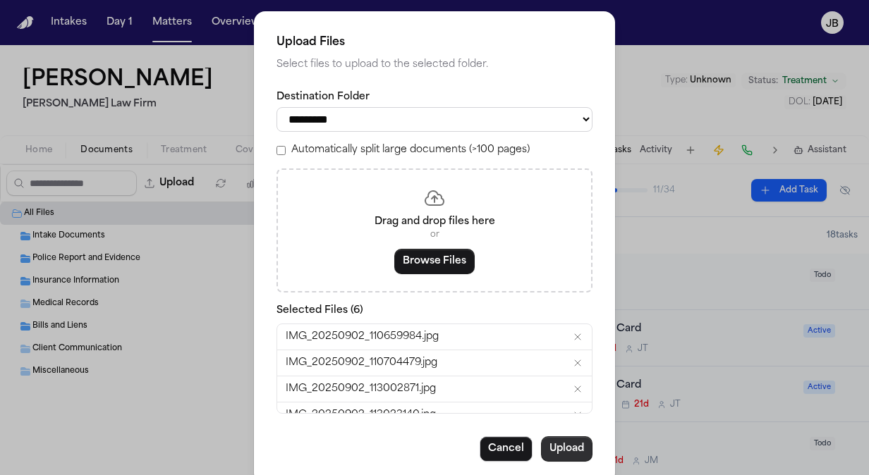 Image resolution: width=869 pixels, height=475 pixels. What do you see at coordinates (435, 65) in the screenshot?
I see `p: Select files to upload to the selected folder.` at bounding box center [435, 65].